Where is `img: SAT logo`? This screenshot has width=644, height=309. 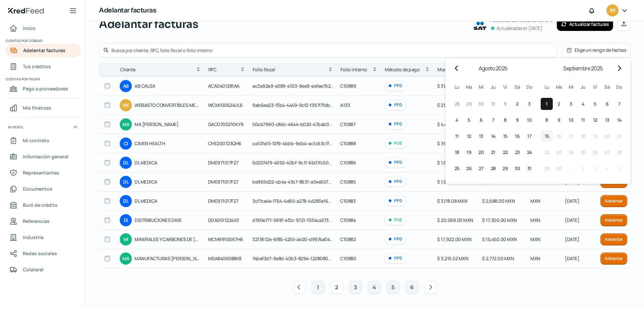
img: SAT logo is located at coordinates (480, 24).